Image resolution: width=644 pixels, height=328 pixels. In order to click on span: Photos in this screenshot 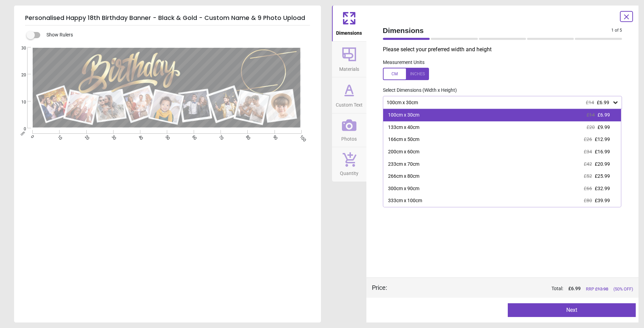, I will do `click(349, 138)`.